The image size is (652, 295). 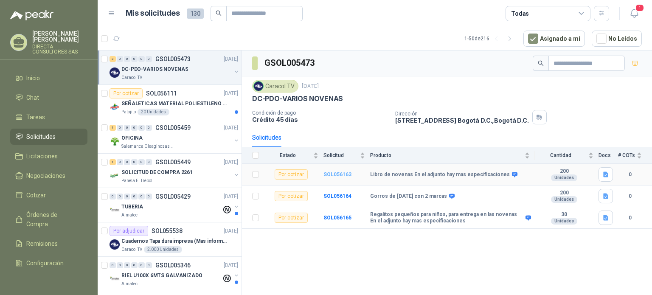 I want to click on p: TUBERIA, so click(x=132, y=207).